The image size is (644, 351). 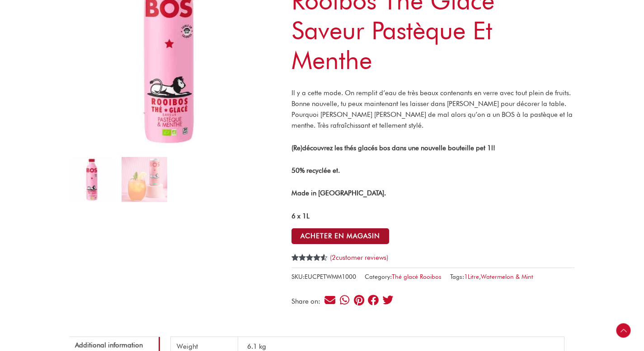 I want to click on span: Tags: ,, so click(x=492, y=277).